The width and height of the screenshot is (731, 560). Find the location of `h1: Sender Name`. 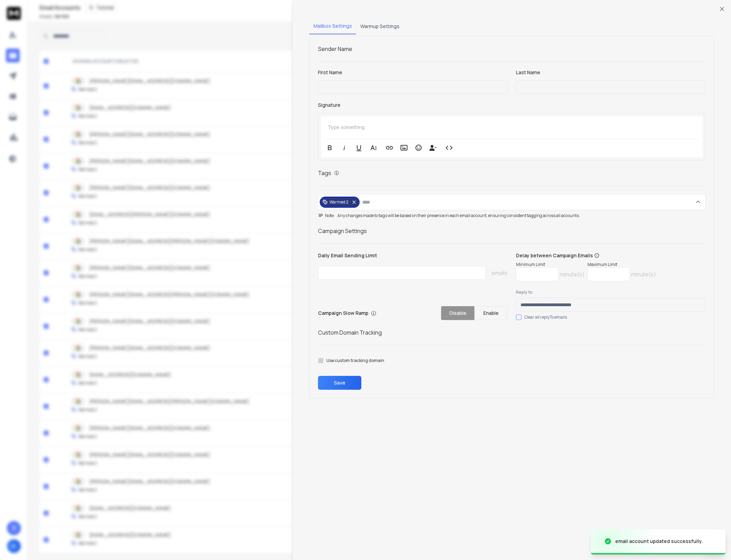

h1: Sender Name is located at coordinates (512, 49).